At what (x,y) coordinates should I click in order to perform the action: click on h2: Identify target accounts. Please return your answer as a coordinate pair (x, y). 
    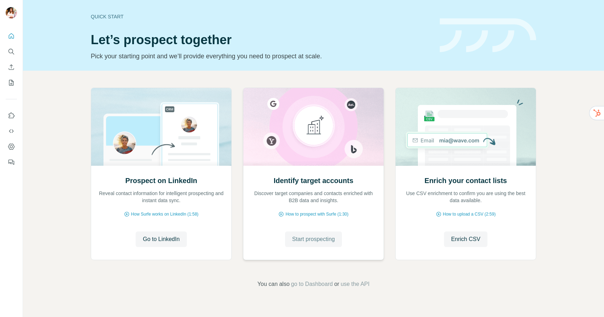
    Looking at the image, I should click on (314, 180).